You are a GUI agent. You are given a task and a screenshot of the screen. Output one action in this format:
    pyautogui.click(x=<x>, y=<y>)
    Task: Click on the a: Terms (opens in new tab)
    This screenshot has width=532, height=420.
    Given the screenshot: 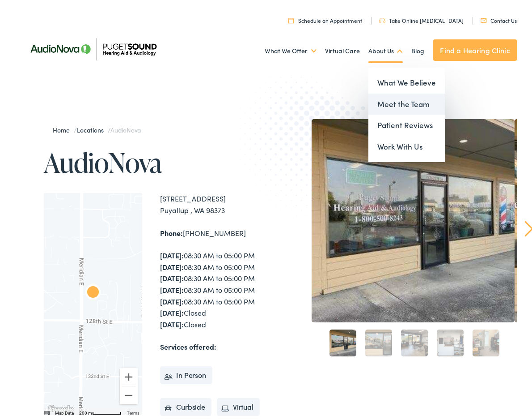 What is the action you would take?
    pyautogui.click(x=133, y=410)
    